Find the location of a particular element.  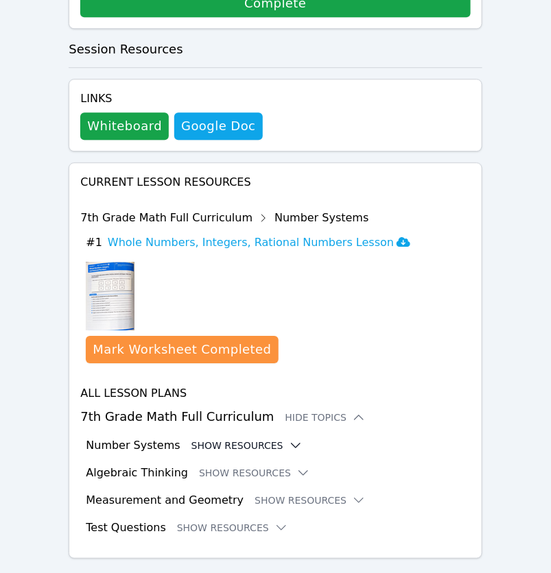

h4: All Lesson Plans is located at coordinates (275, 394).